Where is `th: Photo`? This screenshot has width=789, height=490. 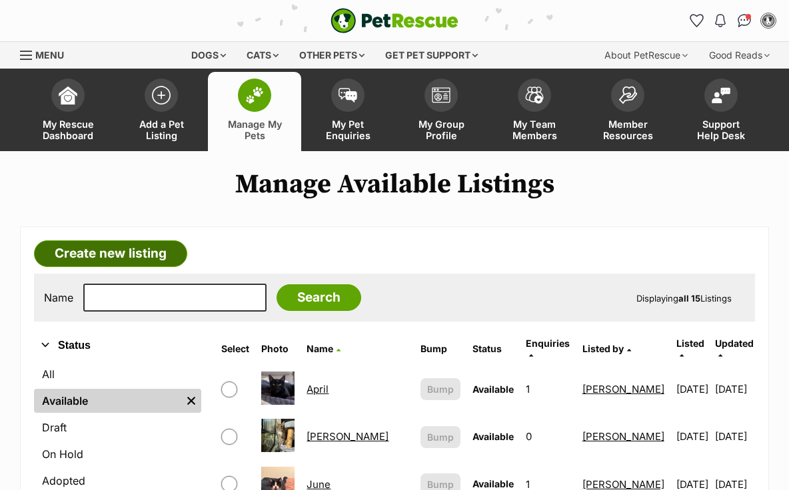
th: Photo is located at coordinates (278, 349).